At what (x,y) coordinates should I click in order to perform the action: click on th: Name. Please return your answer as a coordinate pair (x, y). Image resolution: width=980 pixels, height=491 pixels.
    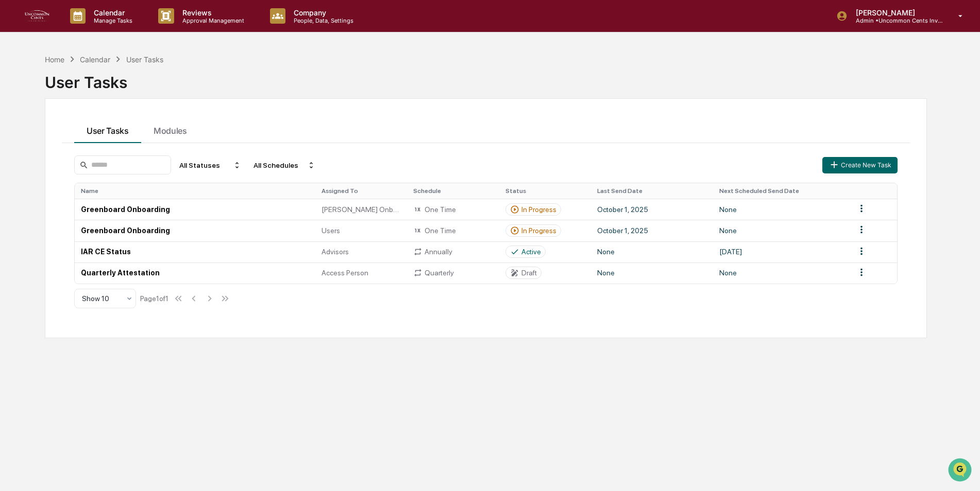
    Looking at the image, I should click on (195, 191).